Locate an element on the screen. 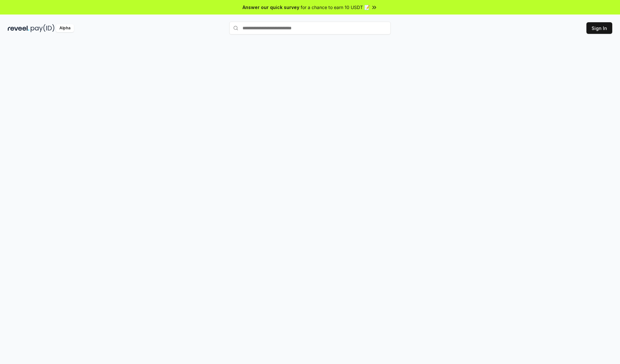 The height and width of the screenshot is (364, 620). img: reveel_dark is located at coordinates (18, 28).